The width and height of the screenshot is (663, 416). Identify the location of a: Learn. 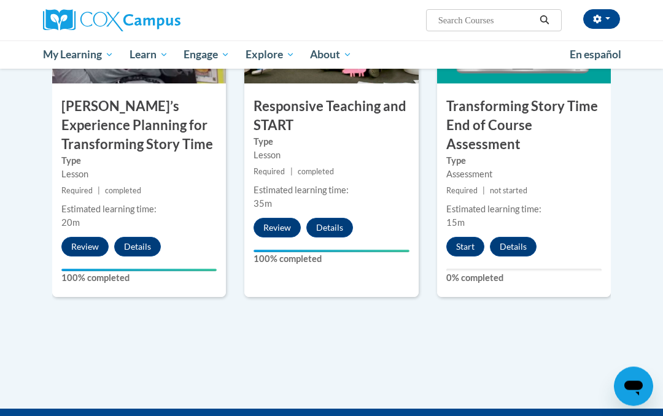
(149, 55).